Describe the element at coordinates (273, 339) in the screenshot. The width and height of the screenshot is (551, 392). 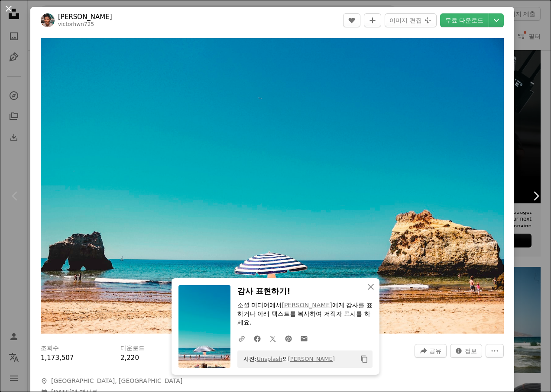
I see `a: Twitter에 공유` at that location.